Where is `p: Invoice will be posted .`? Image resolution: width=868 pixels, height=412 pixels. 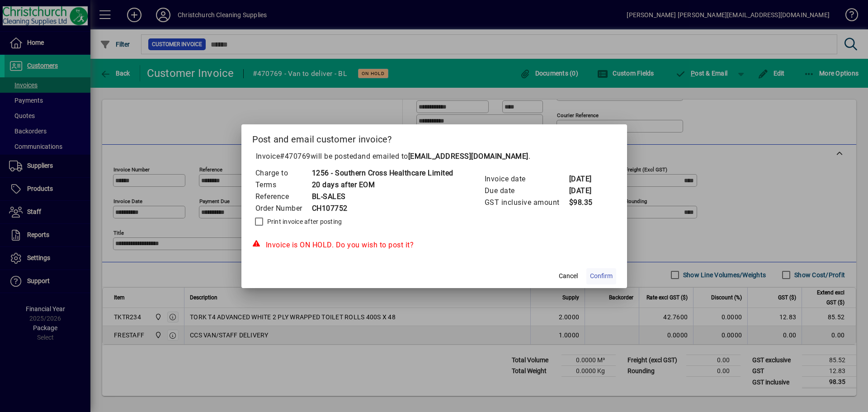 p: Invoice will be posted . is located at coordinates (434, 156).